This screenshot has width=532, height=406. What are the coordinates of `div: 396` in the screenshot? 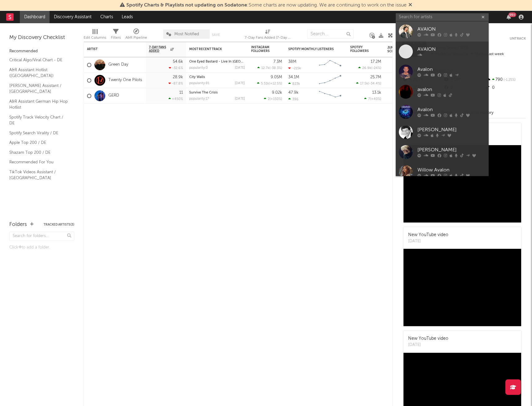 It's located at (293, 99).